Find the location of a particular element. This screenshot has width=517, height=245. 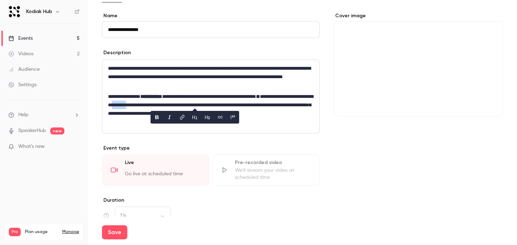

span: Plan usage is located at coordinates (41, 232).